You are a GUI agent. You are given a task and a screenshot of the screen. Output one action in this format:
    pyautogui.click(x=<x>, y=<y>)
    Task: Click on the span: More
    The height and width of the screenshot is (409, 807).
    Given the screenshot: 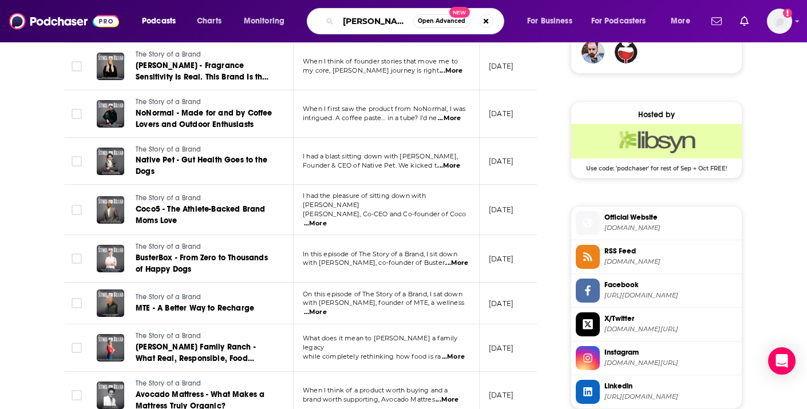 What is the action you would take?
    pyautogui.click(x=681, y=21)
    